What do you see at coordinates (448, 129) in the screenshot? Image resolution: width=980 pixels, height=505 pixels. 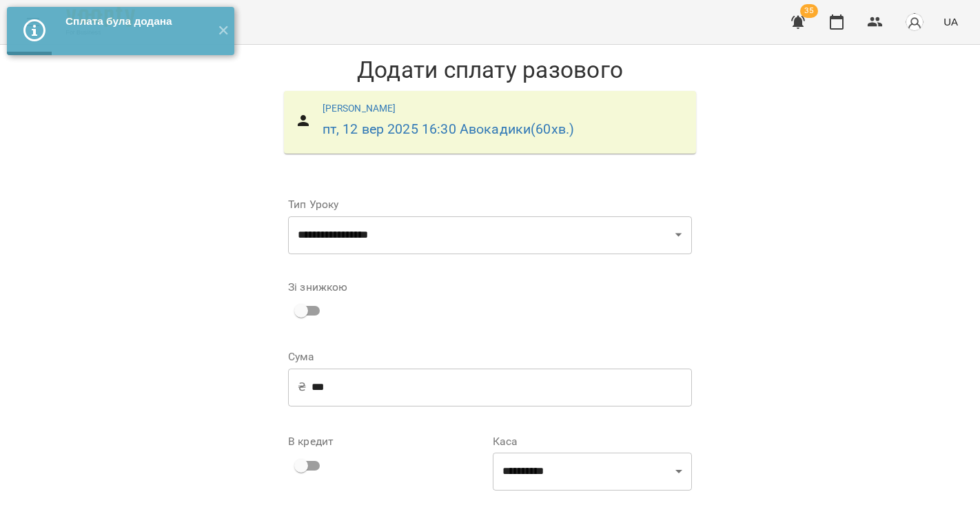 I see `a: пт, 12 вер 2025 16:30 Авокадики(60хв.)` at bounding box center [448, 129].